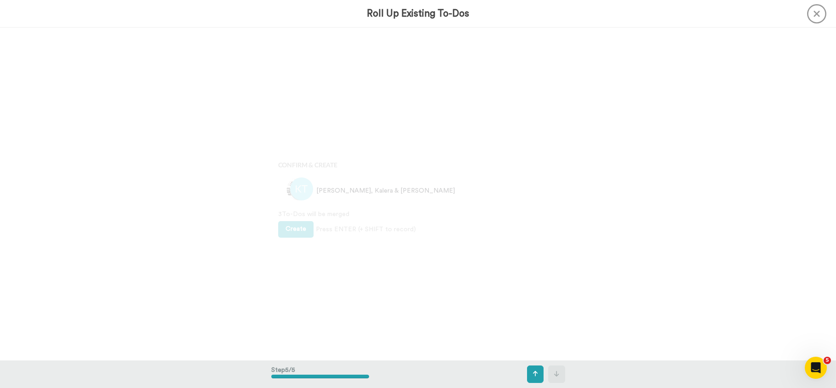 The image size is (836, 388). Describe the element at coordinates (320, 374) in the screenshot. I see `div: Step 5 / 5` at that location.